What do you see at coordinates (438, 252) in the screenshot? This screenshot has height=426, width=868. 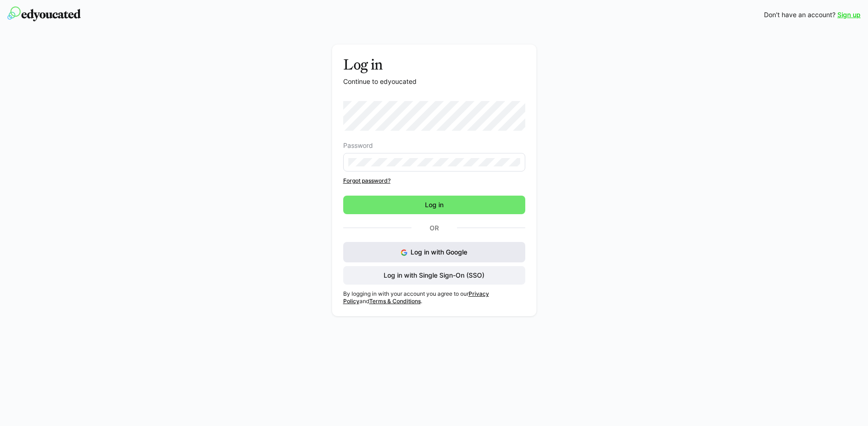 I see `span: Log in with Google` at bounding box center [438, 252].